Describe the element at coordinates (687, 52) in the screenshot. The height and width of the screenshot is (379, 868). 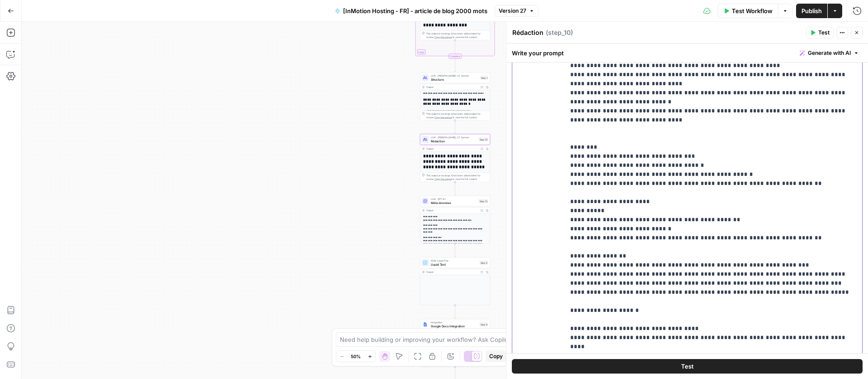
I see `div: Write your prompt` at that location.